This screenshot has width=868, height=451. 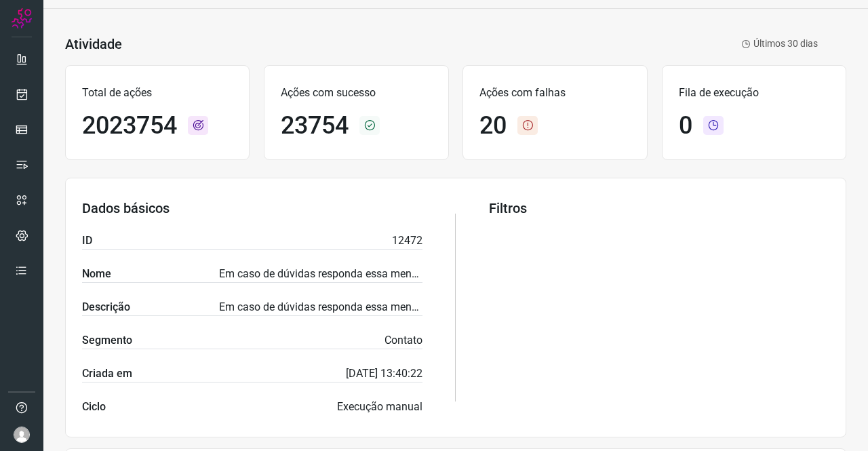 I want to click on label: Nome, so click(x=96, y=274).